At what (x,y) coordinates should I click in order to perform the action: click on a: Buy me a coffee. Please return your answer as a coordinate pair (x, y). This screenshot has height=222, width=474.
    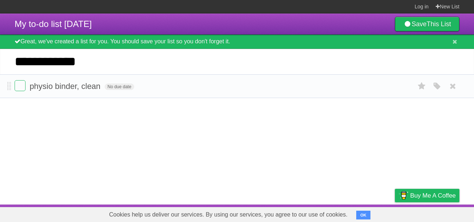
    Looking at the image, I should click on (427, 196).